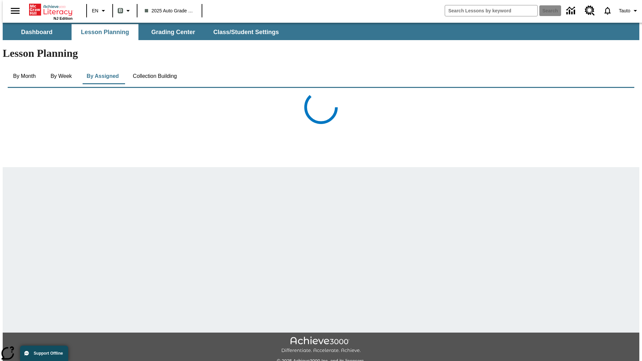 The width and height of the screenshot is (642, 361). I want to click on button: Lesson Planning, so click(105, 32).